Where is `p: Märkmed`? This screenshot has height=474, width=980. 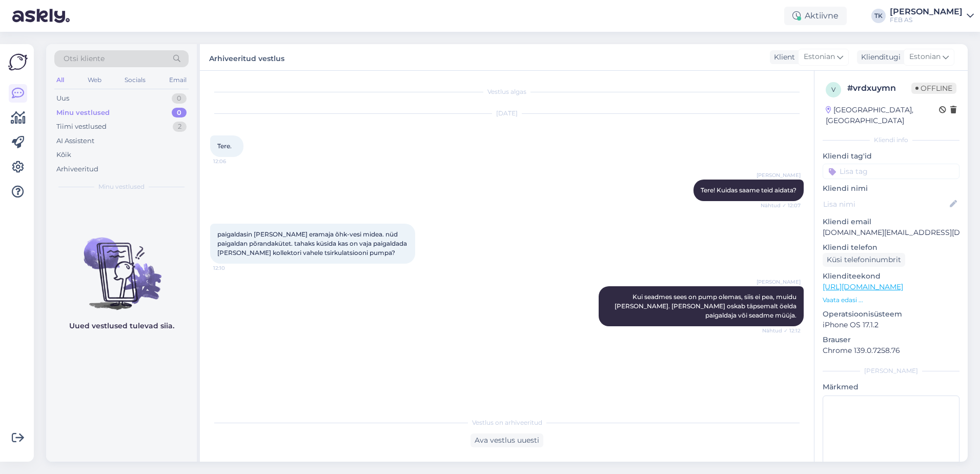
p: Märkmed is located at coordinates (890, 387).